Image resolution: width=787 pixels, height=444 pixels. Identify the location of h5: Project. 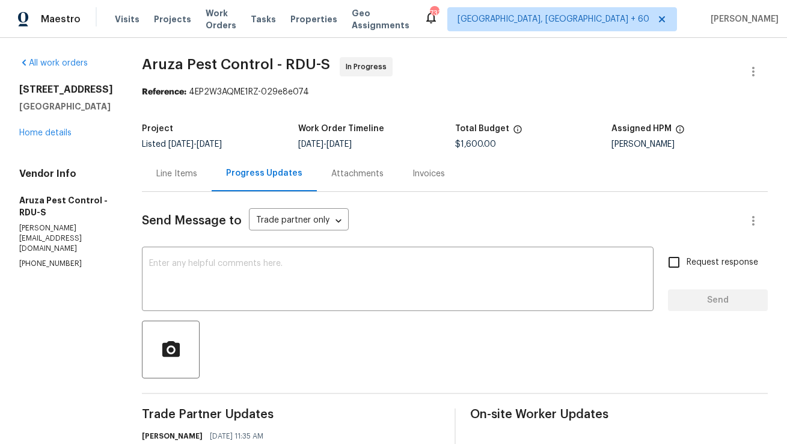
(158, 129).